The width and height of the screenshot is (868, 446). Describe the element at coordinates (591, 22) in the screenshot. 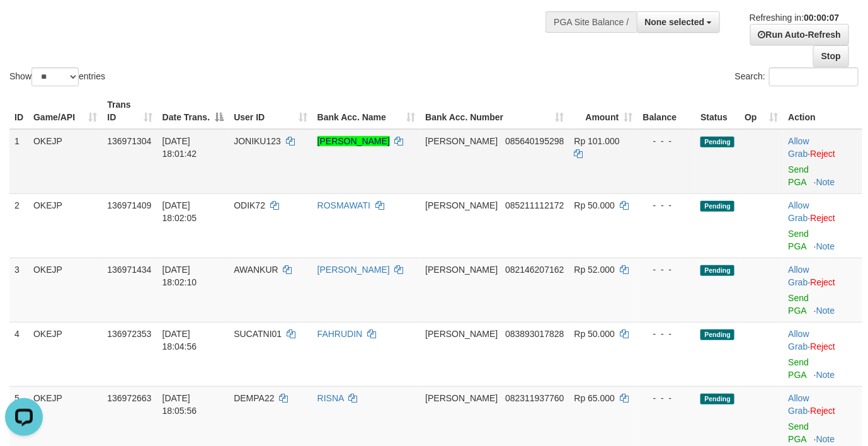

I see `div: PGA Site Balance /` at that location.